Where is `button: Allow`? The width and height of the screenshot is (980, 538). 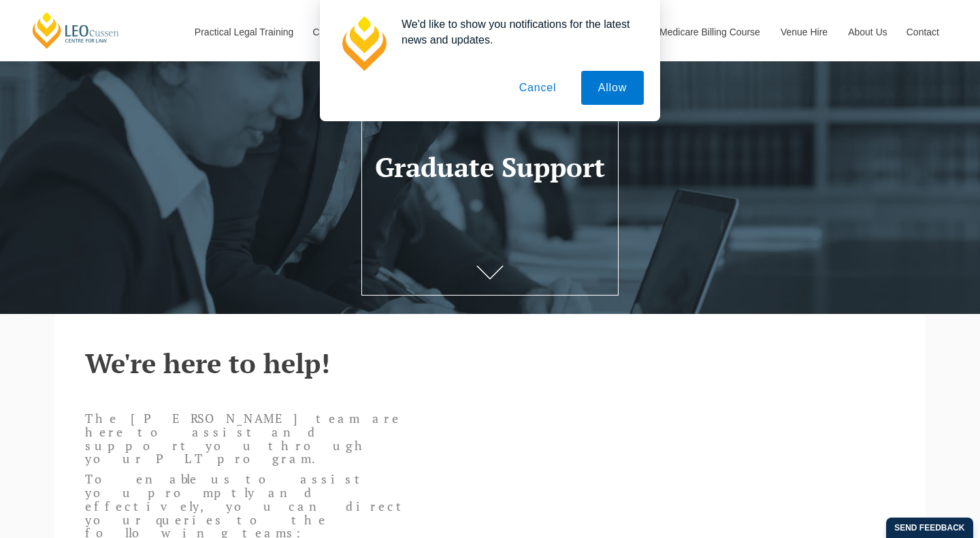
button: Allow is located at coordinates (612, 88).